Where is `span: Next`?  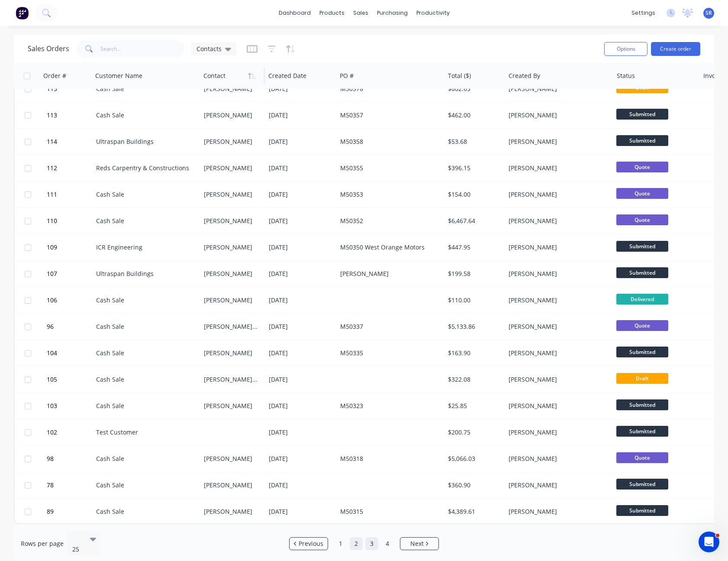 span: Next is located at coordinates (417, 543).